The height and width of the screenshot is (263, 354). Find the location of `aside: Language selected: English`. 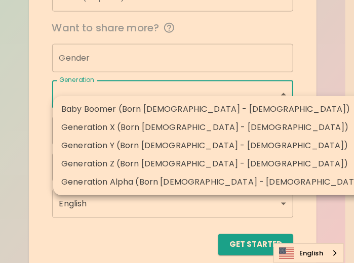

aside: Language selected: English is located at coordinates (309, 253).